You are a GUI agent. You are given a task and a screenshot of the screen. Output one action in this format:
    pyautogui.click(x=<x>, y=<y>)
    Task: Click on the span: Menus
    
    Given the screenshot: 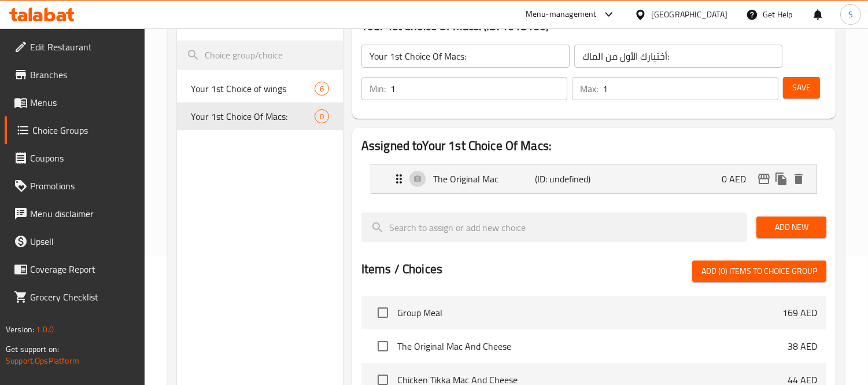 What is the action you would take?
    pyautogui.click(x=83, y=103)
    